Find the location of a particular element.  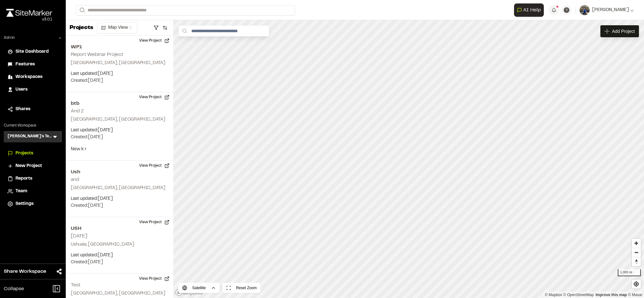

p: Current Workspace is located at coordinates (33, 126).